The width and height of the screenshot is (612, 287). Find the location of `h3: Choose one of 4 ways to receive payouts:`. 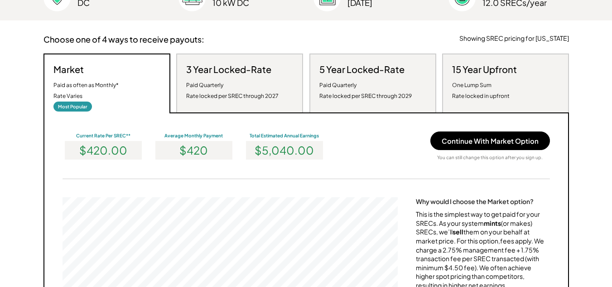

h3: Choose one of 4 ways to receive payouts: is located at coordinates (124, 39).